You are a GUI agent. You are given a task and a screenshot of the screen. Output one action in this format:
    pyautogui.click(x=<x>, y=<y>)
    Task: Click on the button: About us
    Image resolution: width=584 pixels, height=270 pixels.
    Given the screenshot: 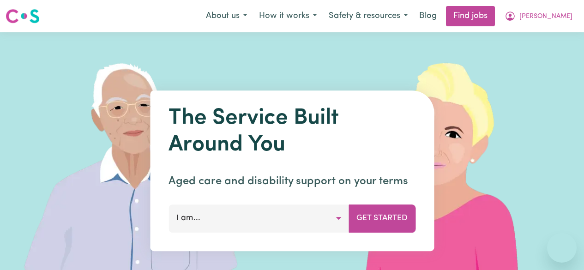 What is the action you would take?
    pyautogui.click(x=226, y=16)
    